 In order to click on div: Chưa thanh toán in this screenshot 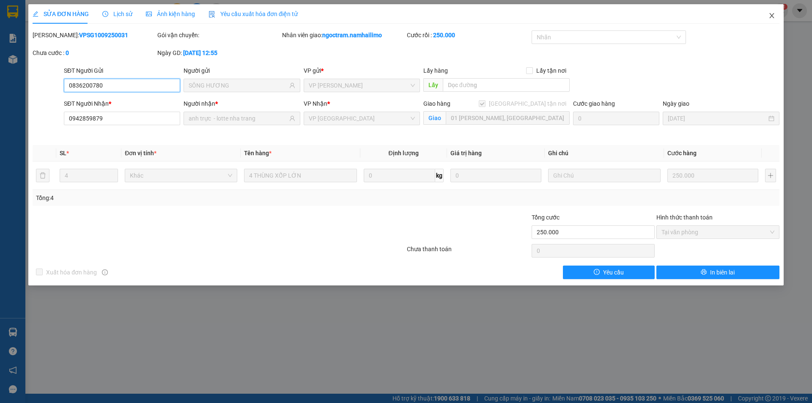, I will do `click(468, 252)`.